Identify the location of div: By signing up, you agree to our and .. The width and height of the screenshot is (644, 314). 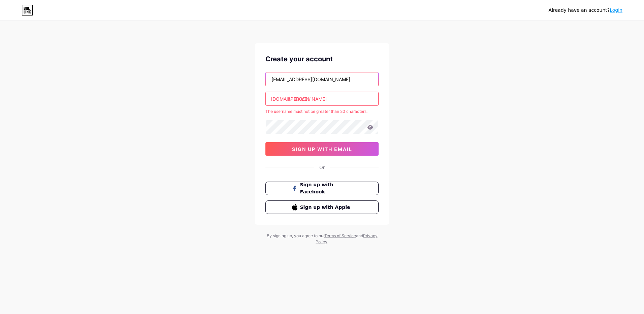
(322, 239).